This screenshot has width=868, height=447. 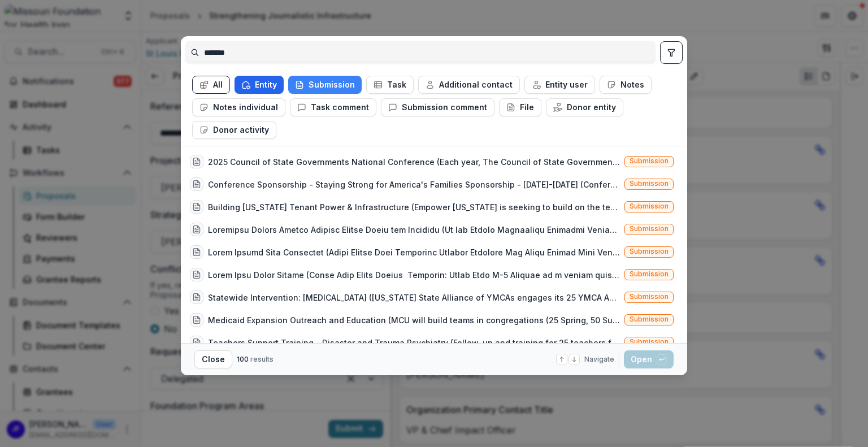 I want to click on button: Additional contact, so click(x=469, y=84).